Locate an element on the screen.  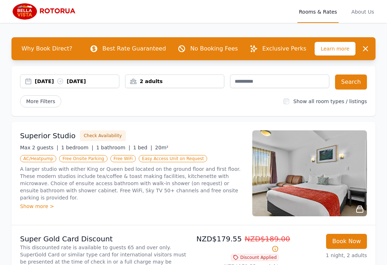
p: Super Gold Card Discount is located at coordinates (105, 239).